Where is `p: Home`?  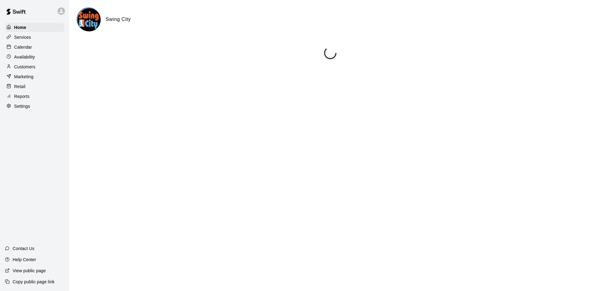
p: Home is located at coordinates (20, 27).